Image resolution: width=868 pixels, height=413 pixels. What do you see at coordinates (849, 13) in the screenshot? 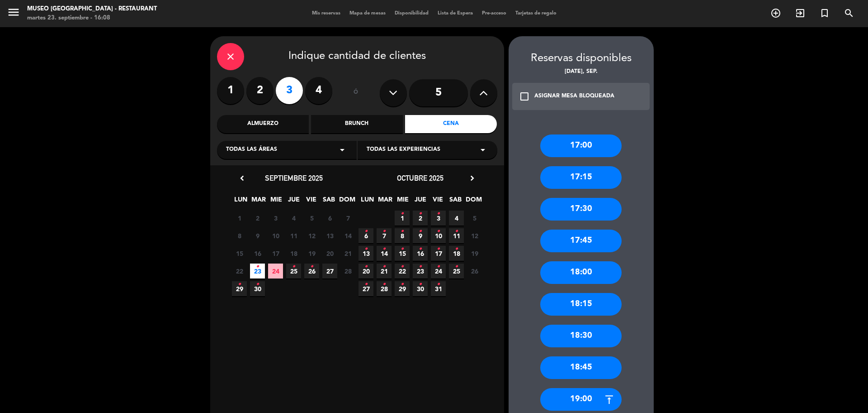
I see `i: search` at bounding box center [849, 13].